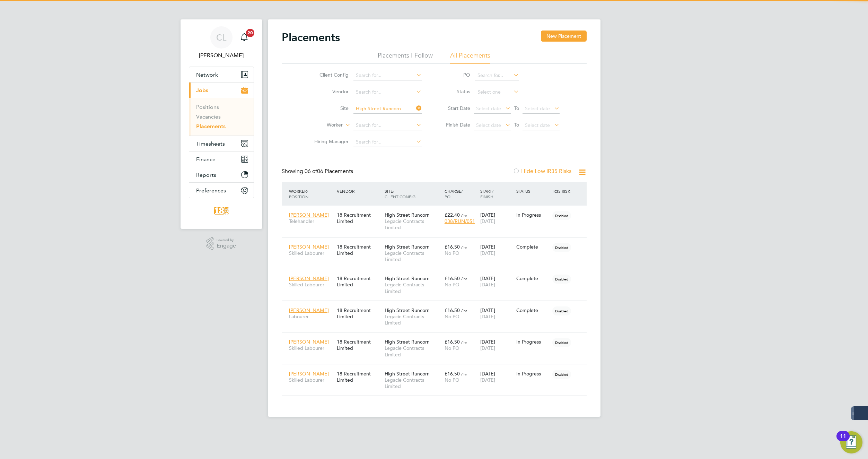  What do you see at coordinates (311, 194) in the screenshot?
I see `div: Worker` at bounding box center [311, 194].